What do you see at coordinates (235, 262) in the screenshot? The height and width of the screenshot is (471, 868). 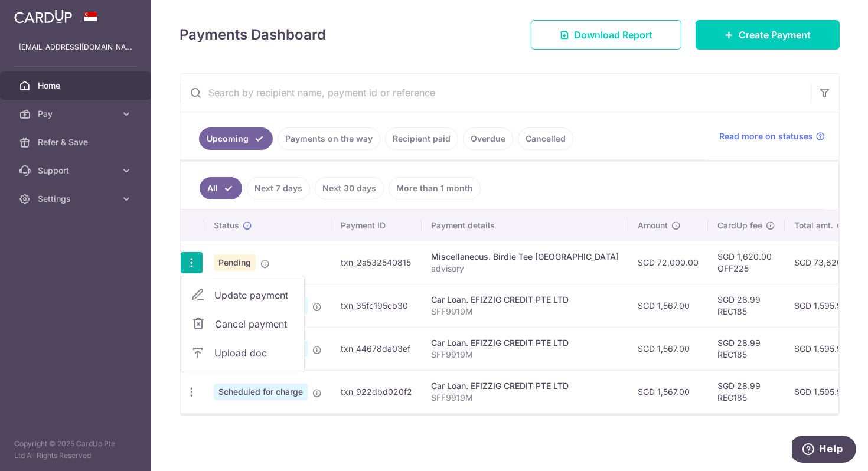 I see `span: Pending` at bounding box center [235, 262].